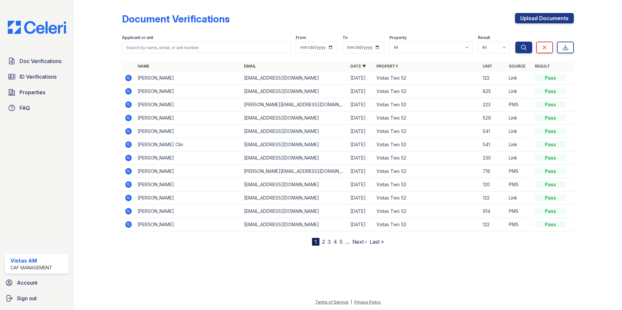  I want to click on span: ID Verifications, so click(38, 77).